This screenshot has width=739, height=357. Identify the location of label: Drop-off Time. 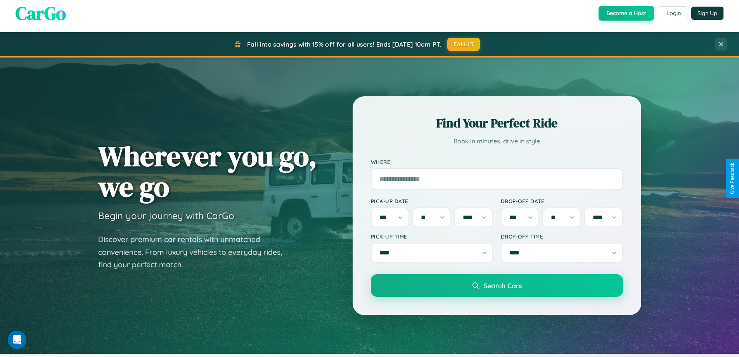
(562, 236).